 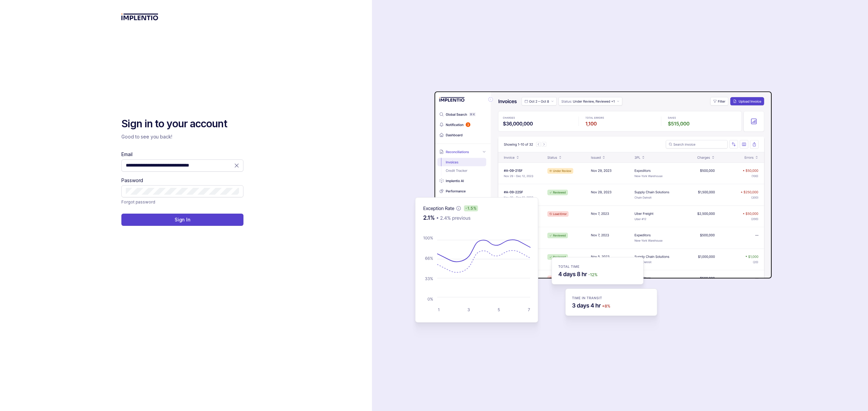 What do you see at coordinates (182, 137) in the screenshot?
I see `p: Good to see you back!` at bounding box center [182, 137].